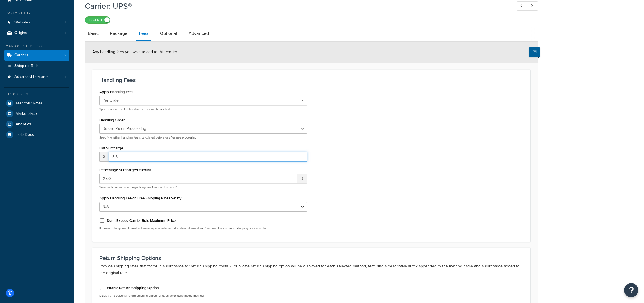  I want to click on button: Show Help Docs, so click(534, 52).